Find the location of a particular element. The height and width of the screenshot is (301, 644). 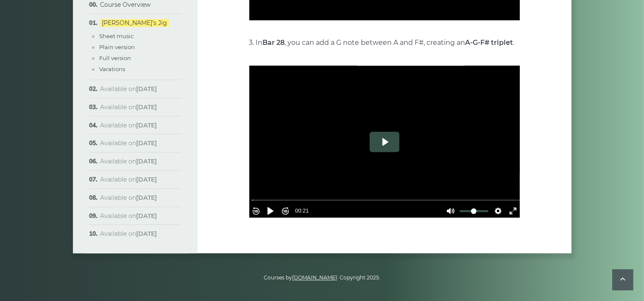

strong: Bar 28 is located at coordinates (274, 43).